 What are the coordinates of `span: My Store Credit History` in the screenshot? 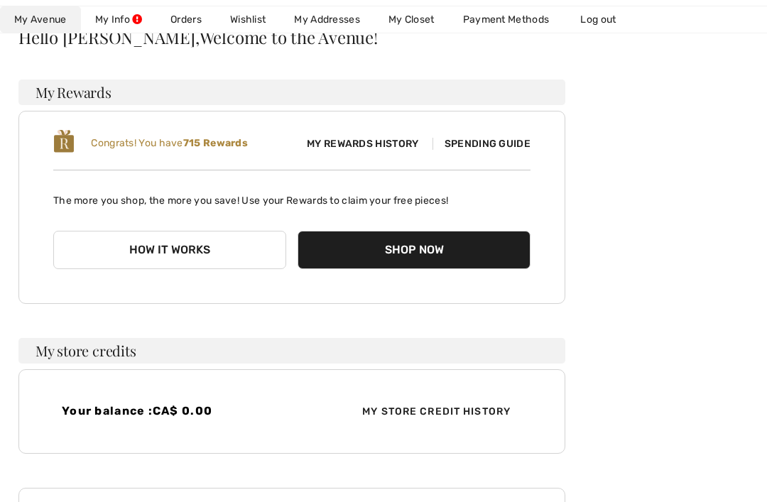 It's located at (436, 411).